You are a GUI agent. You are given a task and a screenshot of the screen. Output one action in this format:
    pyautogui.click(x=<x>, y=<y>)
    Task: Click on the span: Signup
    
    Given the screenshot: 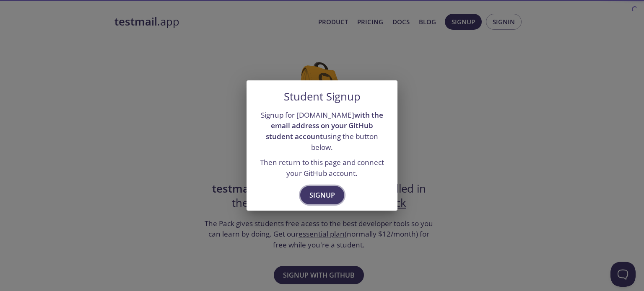 What is the action you would take?
    pyautogui.click(x=322, y=195)
    